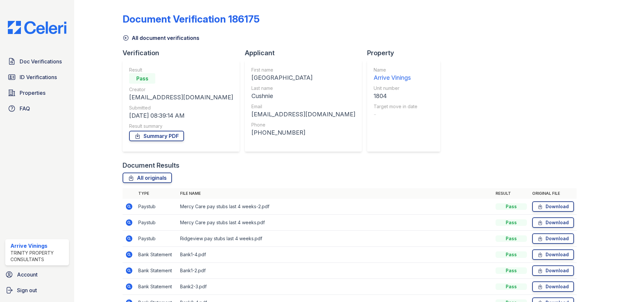  I want to click on td: Bank2-3.pdf, so click(335, 287).